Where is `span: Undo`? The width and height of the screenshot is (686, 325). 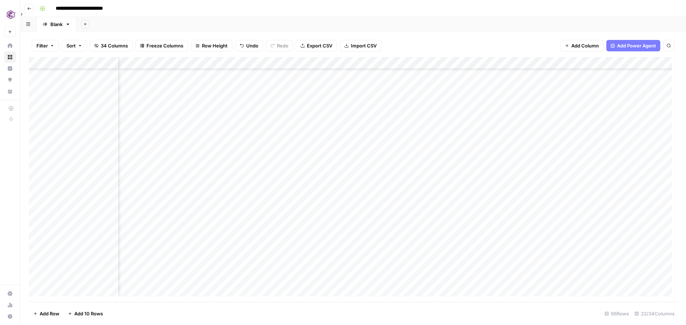 span: Undo is located at coordinates (252, 46).